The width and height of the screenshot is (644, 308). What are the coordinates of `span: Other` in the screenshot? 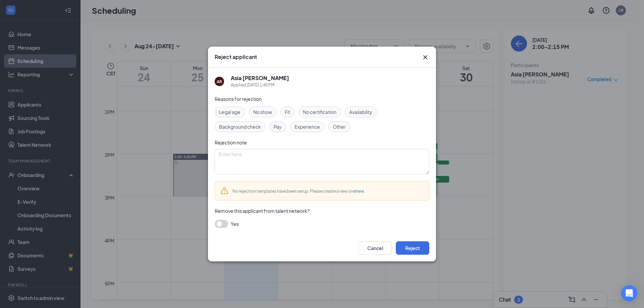 It's located at (339, 127).